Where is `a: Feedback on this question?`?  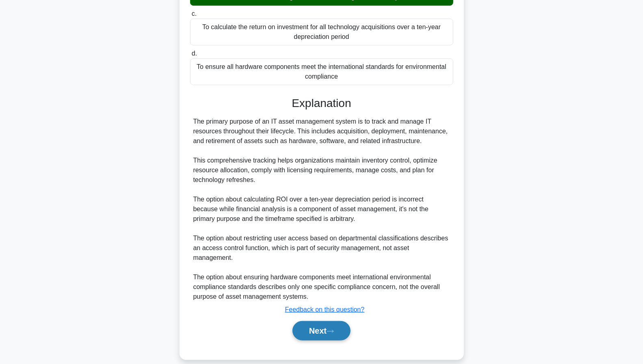
a: Feedback on this question? is located at coordinates (325, 310).